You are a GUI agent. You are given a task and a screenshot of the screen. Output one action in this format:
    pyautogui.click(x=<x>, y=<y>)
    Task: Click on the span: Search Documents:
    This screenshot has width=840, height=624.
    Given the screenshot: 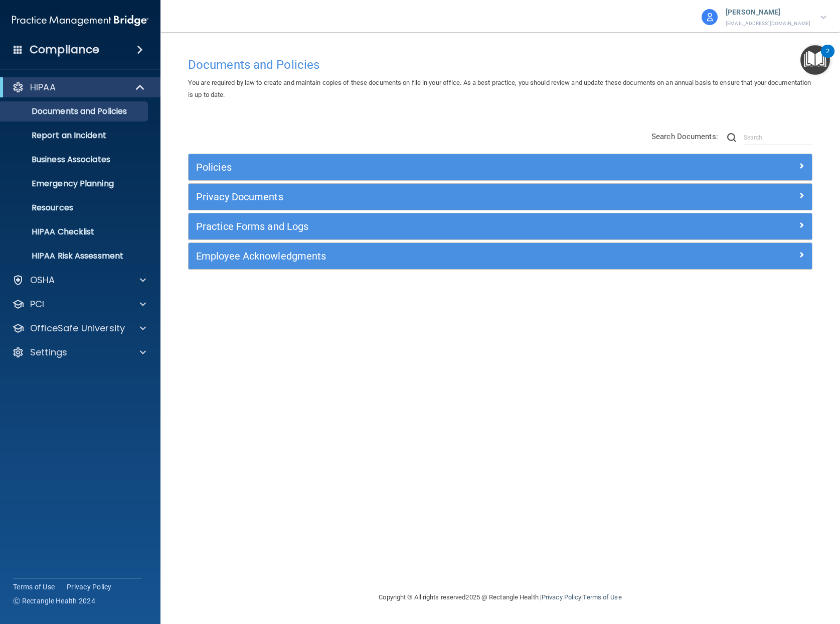 What is the action you would take?
    pyautogui.click(x=685, y=137)
    